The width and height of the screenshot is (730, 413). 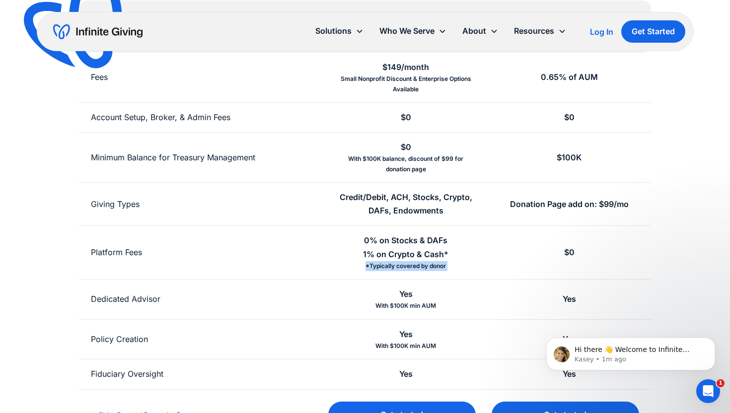 What do you see at coordinates (569, 157) in the screenshot?
I see `div: $100K` at bounding box center [569, 157].